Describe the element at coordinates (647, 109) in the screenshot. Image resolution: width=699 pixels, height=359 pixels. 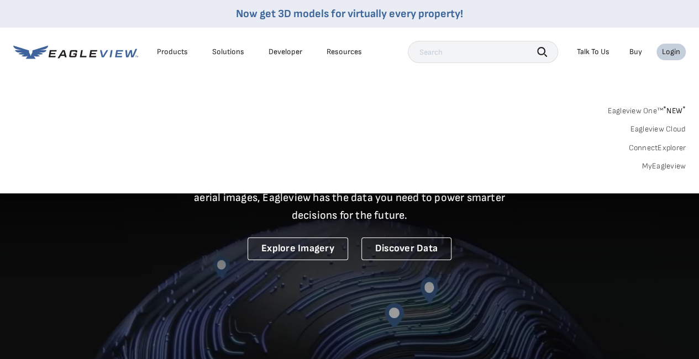
I see `a: Eagleview One™*NEW*` at that location.